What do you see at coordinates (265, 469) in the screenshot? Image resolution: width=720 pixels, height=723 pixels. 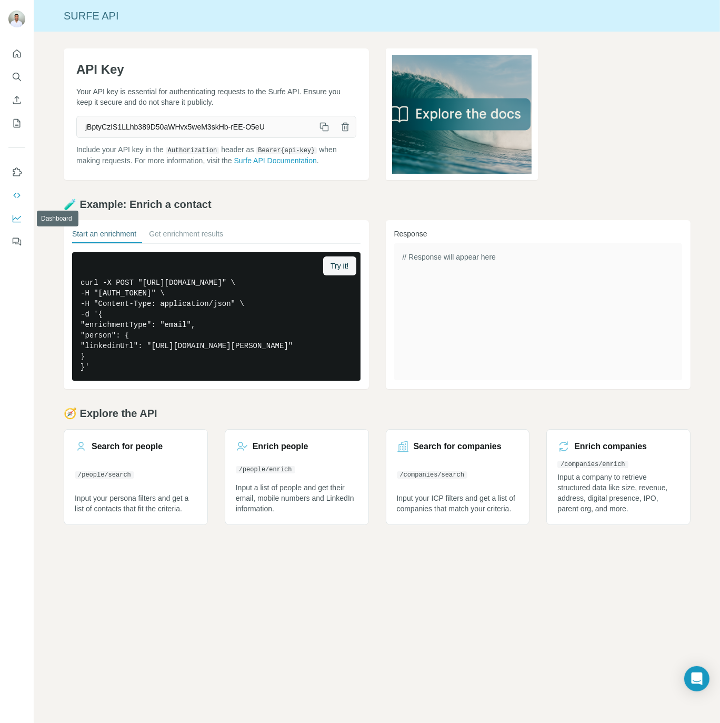 I see `code: /people/enrich` at bounding box center [265, 469].